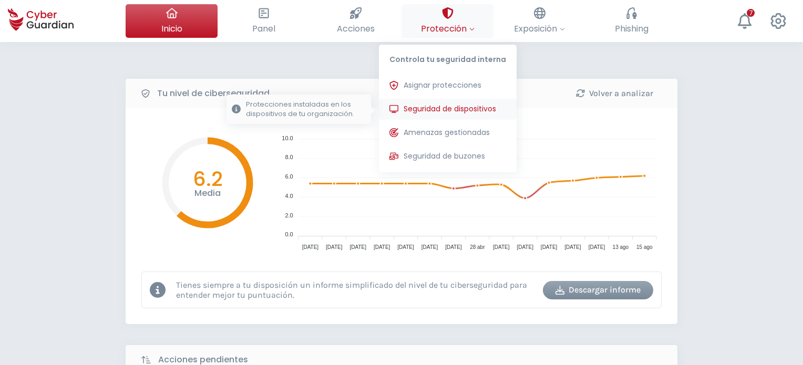 This screenshot has height=365, width=803. Describe the element at coordinates (355, 290) in the screenshot. I see `p: Tienes siempre a tu disposición un informe simplificado del nivel de tu ciberseguridad para enten...` at that location.